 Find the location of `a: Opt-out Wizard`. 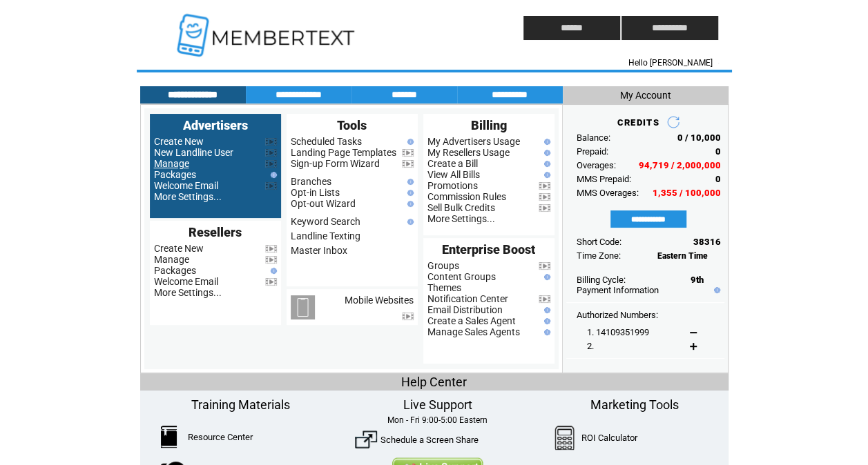

a: Opt-out Wizard is located at coordinates (323, 204).